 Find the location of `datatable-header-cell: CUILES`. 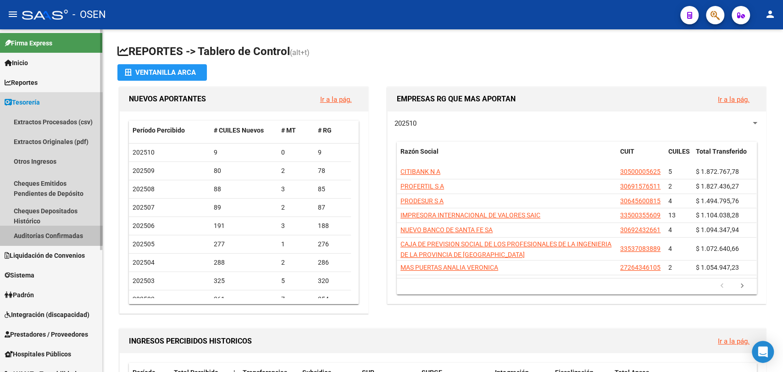

datatable-header-cell: CUILES is located at coordinates (679, 157).